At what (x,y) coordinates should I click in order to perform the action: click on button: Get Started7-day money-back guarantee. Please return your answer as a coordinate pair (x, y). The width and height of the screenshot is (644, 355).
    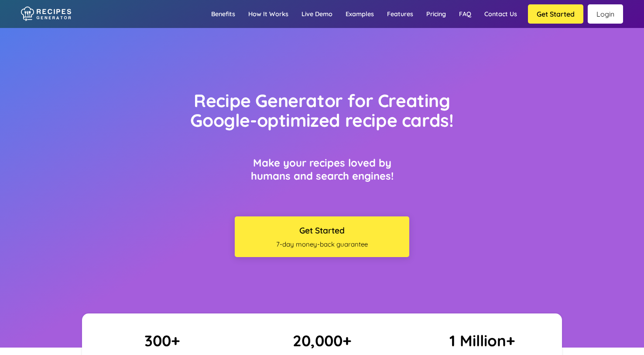
    Looking at the image, I should click on (322, 236).